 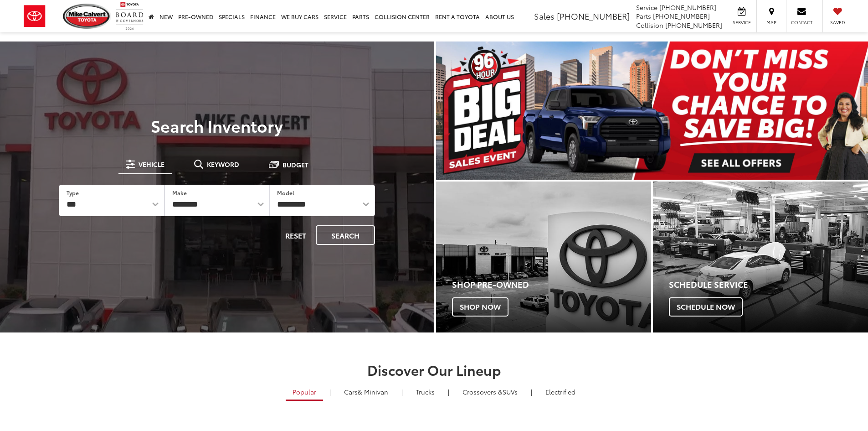 What do you see at coordinates (346, 235) in the screenshot?
I see `button: Search` at bounding box center [346, 235].